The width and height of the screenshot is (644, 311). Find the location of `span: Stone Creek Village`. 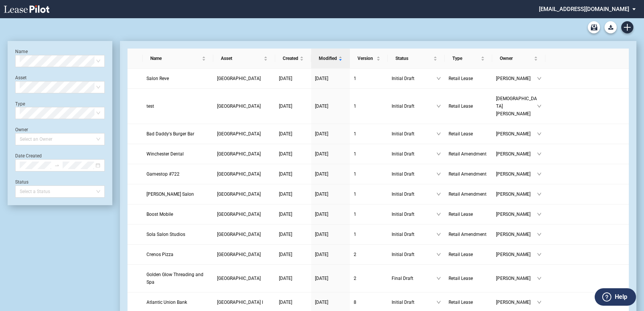

span: Stone Creek Village is located at coordinates (239, 278).